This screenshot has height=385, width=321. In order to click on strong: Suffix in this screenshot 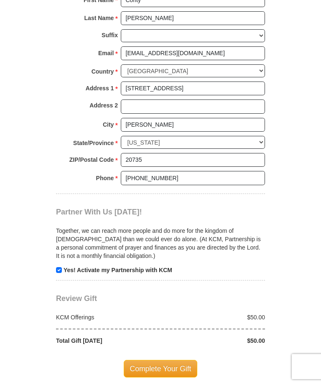, I will do `click(109, 35)`.